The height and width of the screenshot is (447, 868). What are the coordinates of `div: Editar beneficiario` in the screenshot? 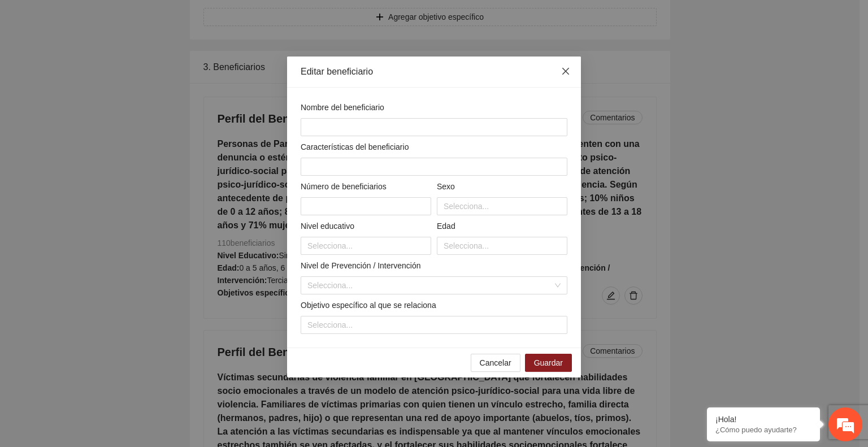 It's located at (434, 72).